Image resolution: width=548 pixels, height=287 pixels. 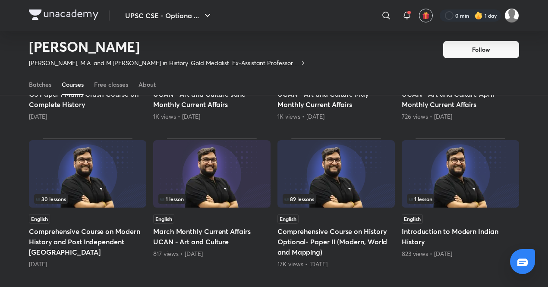 I want to click on div: 4 months ago, so click(x=88, y=264).